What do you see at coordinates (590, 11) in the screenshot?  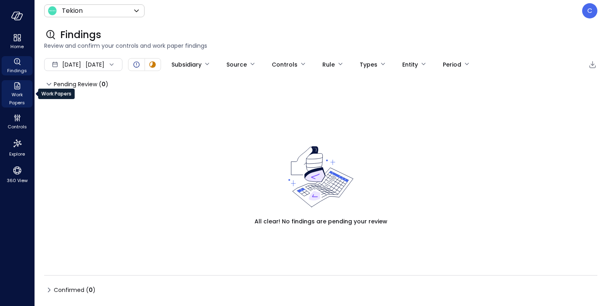 I see `p: C` at bounding box center [590, 11].